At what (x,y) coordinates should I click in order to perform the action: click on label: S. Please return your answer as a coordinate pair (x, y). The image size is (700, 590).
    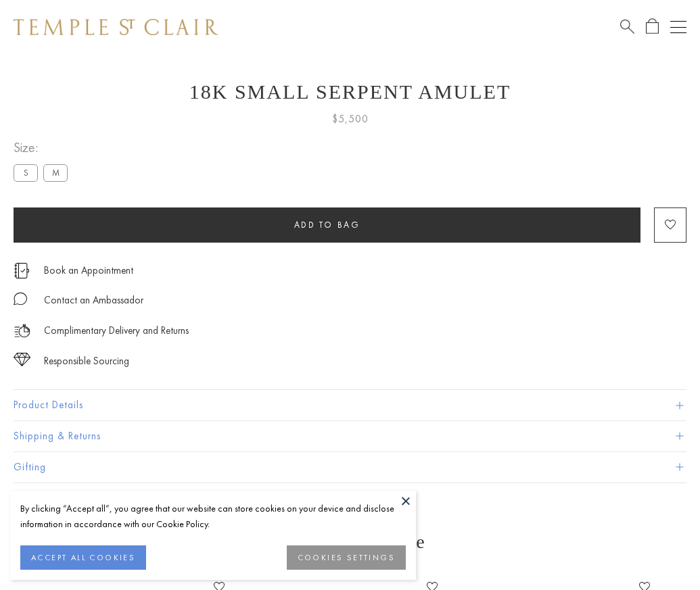
    Looking at the image, I should click on (26, 173).